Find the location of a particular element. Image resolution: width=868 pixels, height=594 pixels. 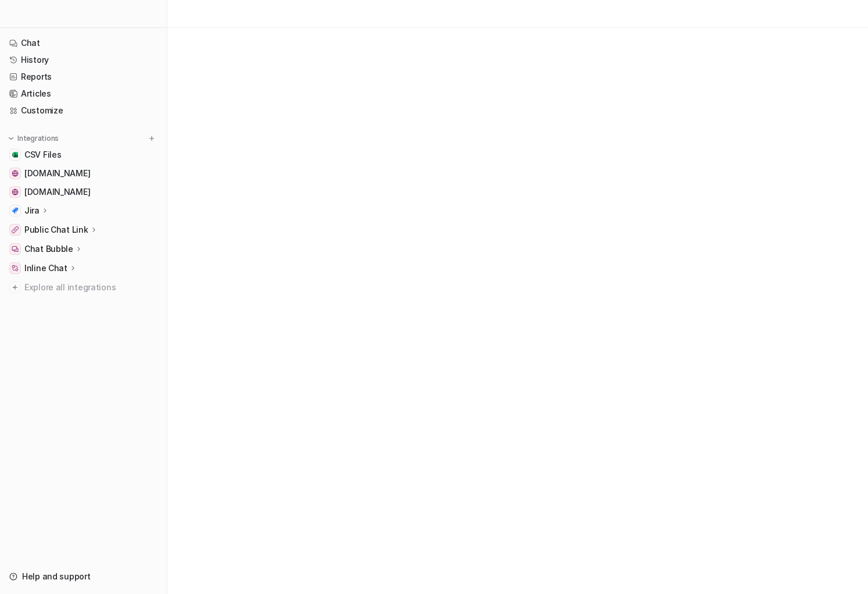

img: Inline Chat is located at coordinates (15, 269).